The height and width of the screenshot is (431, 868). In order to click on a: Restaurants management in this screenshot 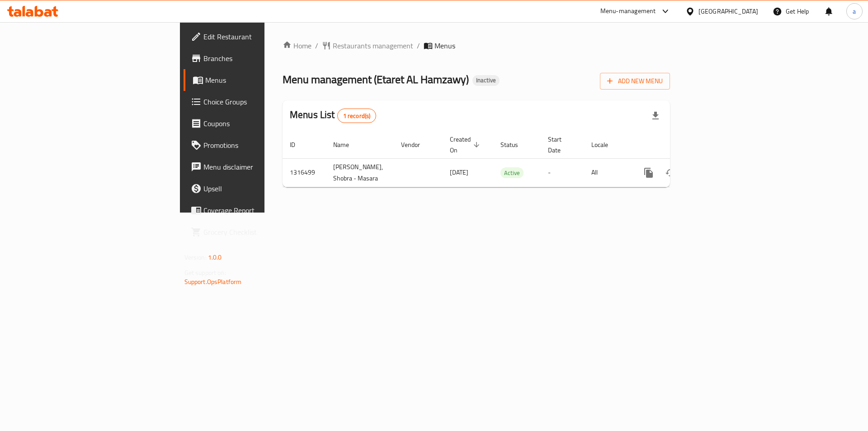, I will do `click(367, 45)`.